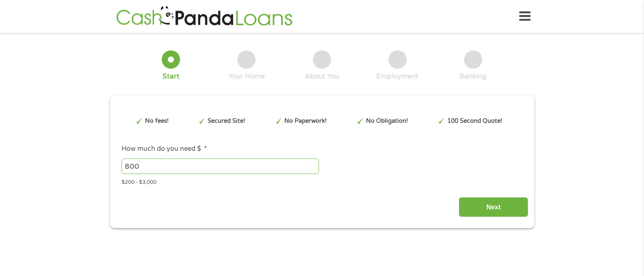 This screenshot has height=276, width=644. Describe the element at coordinates (475, 121) in the screenshot. I see `p: 100 Second Quote!` at that location.